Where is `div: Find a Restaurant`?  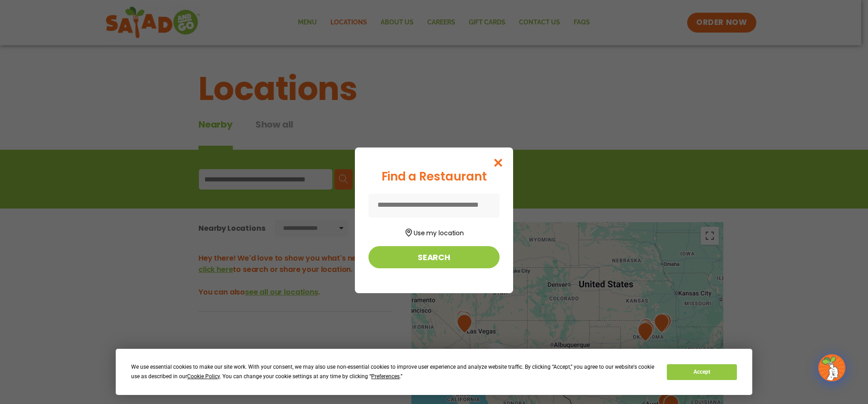
div: Find a Restaurant is located at coordinates (434, 176).